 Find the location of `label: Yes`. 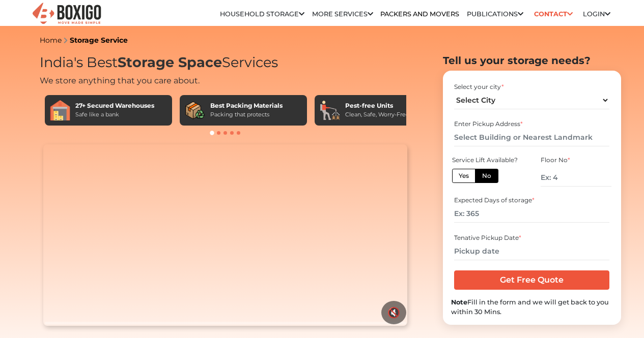

label: Yes is located at coordinates (464, 176).